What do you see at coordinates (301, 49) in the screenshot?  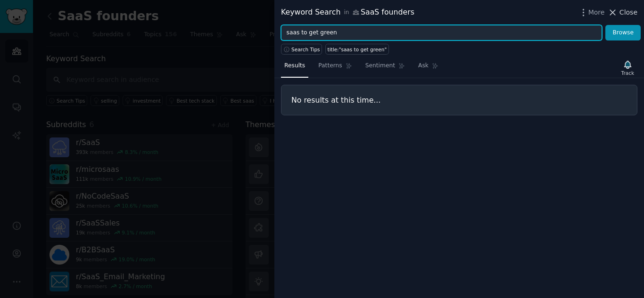 I see `button: Search Tips` at bounding box center [301, 49].